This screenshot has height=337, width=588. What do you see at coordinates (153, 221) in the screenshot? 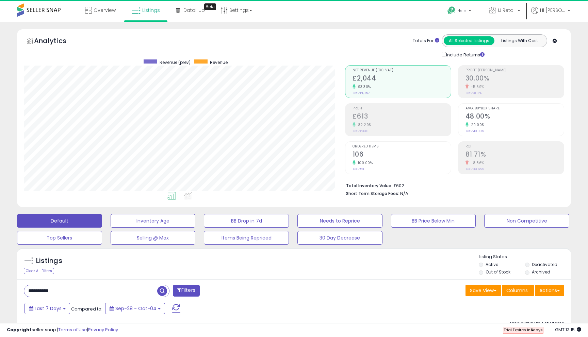
I see `button: Inventory Age` at bounding box center [153, 221].